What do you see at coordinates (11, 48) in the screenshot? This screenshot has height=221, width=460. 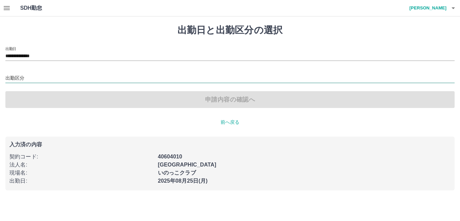 I see `label: 出勤日` at bounding box center [11, 48].